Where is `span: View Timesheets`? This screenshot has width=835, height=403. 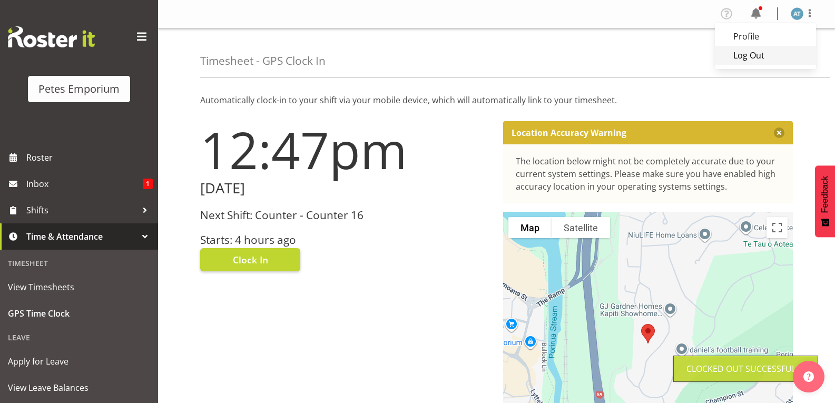
span: View Timesheets is located at coordinates (79, 287).